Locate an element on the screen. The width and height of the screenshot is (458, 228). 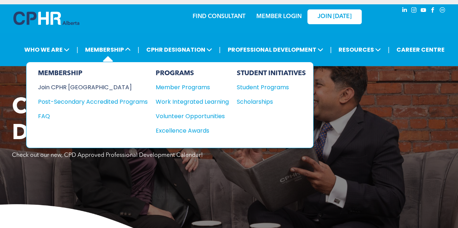
span: PROFESSIONAL DEVELOPMENT is located at coordinates (275, 50).